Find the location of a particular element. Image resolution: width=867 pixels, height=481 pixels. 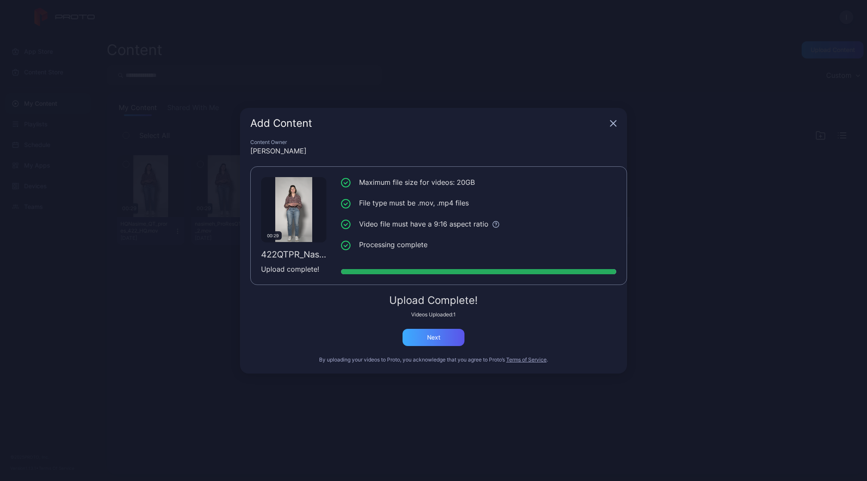

li: Video file must have a 9:16 aspect ratio is located at coordinates (479, 224).